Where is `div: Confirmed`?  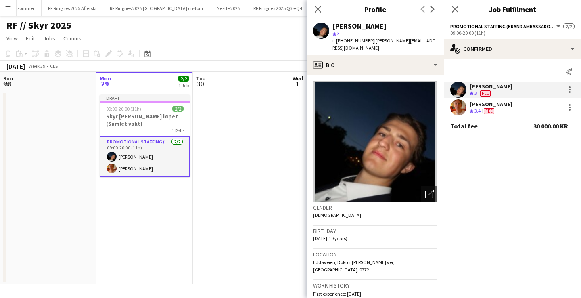 div: Confirmed is located at coordinates (513, 49).